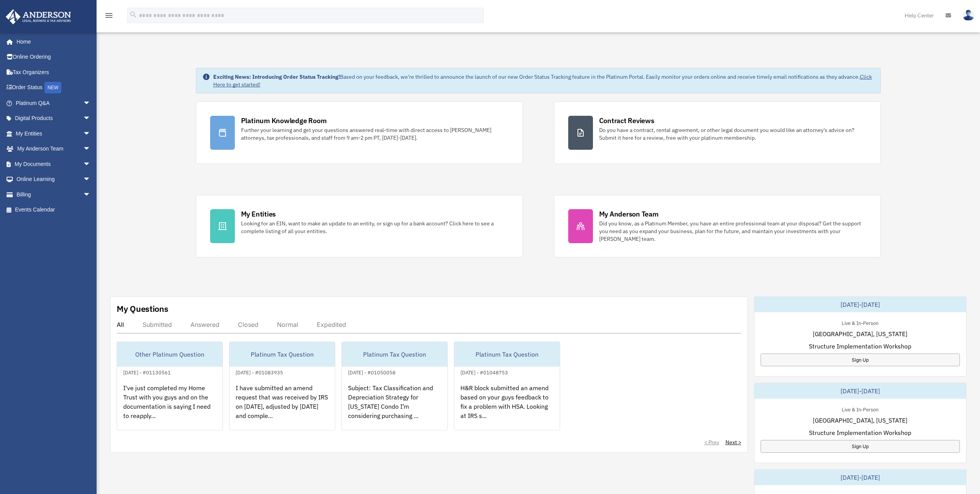 The height and width of the screenshot is (494, 980). Describe the element at coordinates (284, 120) in the screenshot. I see `div: Platinum Knowledge Room` at that location.